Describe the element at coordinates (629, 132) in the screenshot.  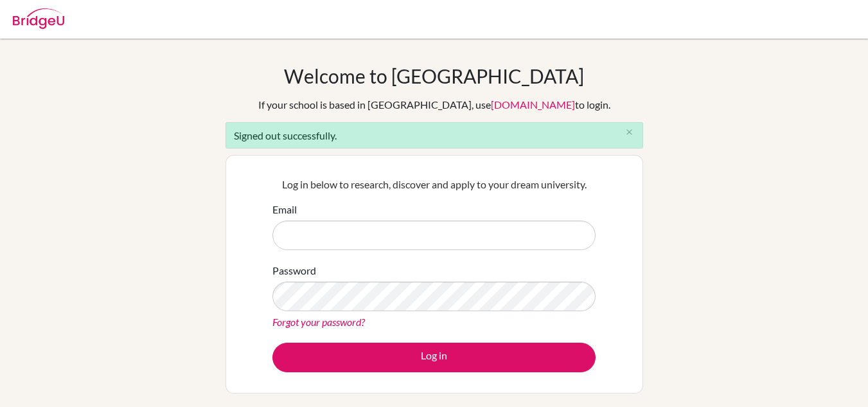
I see `i: close` at that location.